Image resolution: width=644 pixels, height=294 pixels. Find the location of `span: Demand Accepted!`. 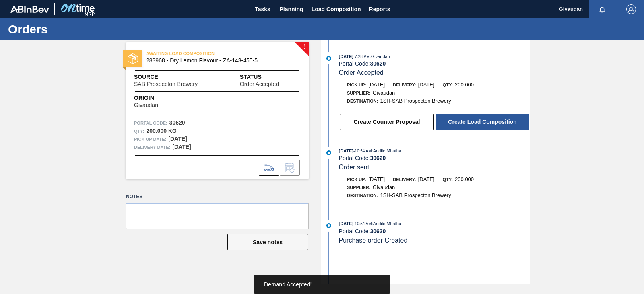

span: Demand Accepted! is located at coordinates (288, 284).